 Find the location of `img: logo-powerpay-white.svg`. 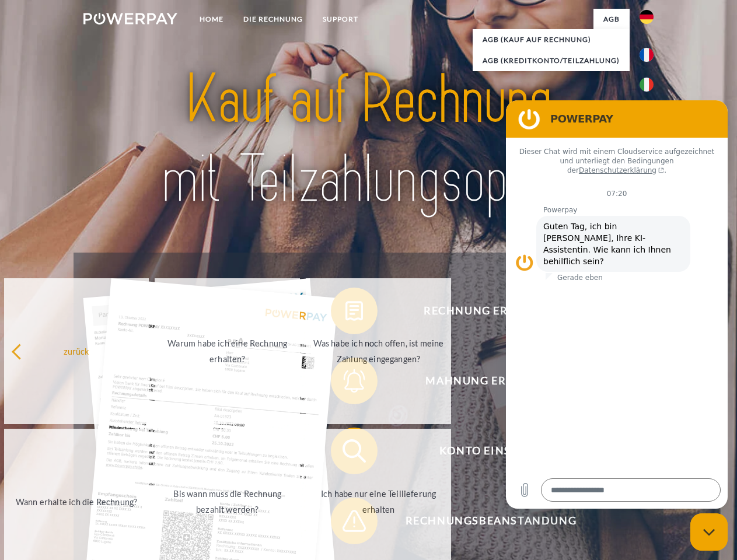

img: logo-powerpay-white.svg is located at coordinates (130, 19).